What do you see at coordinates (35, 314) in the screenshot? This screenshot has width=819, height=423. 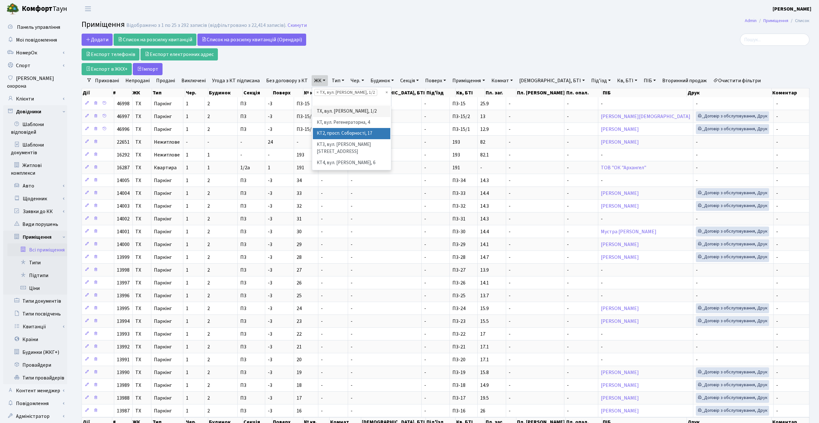 I see `a: Типи посвідчень` at bounding box center [35, 314].